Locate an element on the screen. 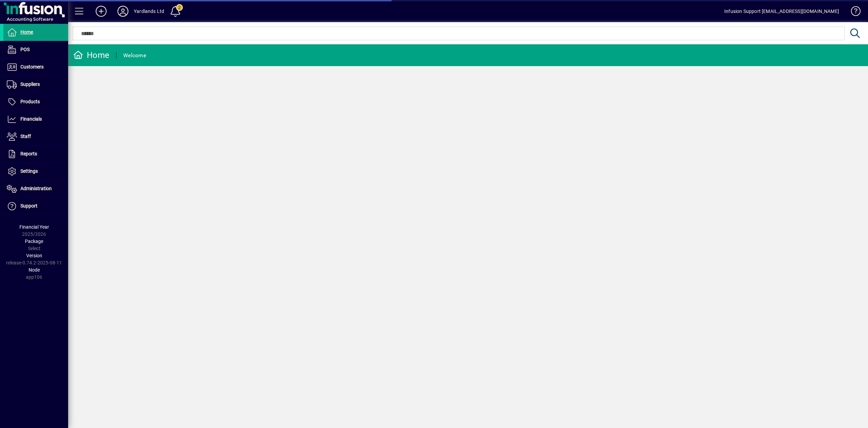 The image size is (868, 428). span: Version is located at coordinates (34, 255).